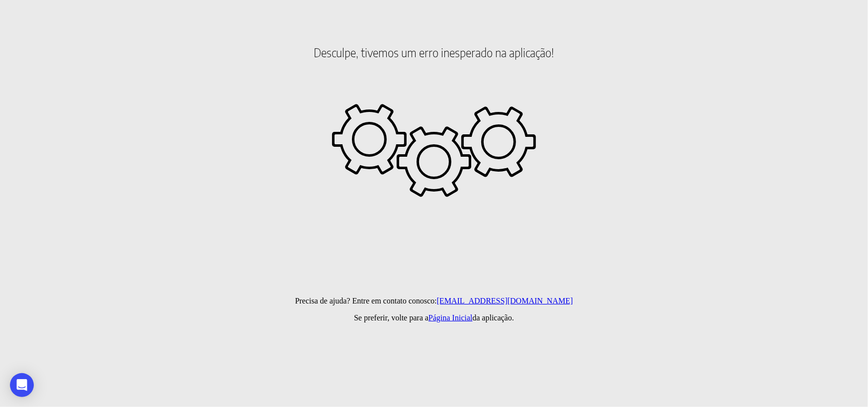  What do you see at coordinates (451, 317) in the screenshot?
I see `a: Página Inicial` at bounding box center [451, 317].